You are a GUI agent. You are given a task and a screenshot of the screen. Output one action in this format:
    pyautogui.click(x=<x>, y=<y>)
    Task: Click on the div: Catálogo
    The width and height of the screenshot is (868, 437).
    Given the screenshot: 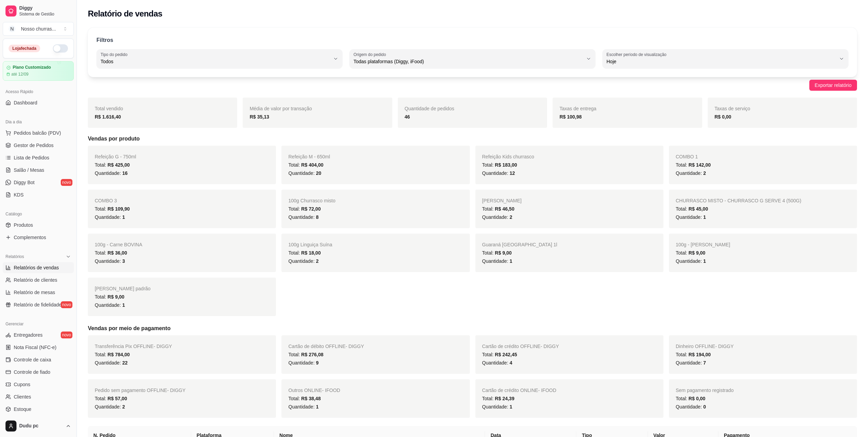 What is the action you would take?
    pyautogui.click(x=38, y=214)
    